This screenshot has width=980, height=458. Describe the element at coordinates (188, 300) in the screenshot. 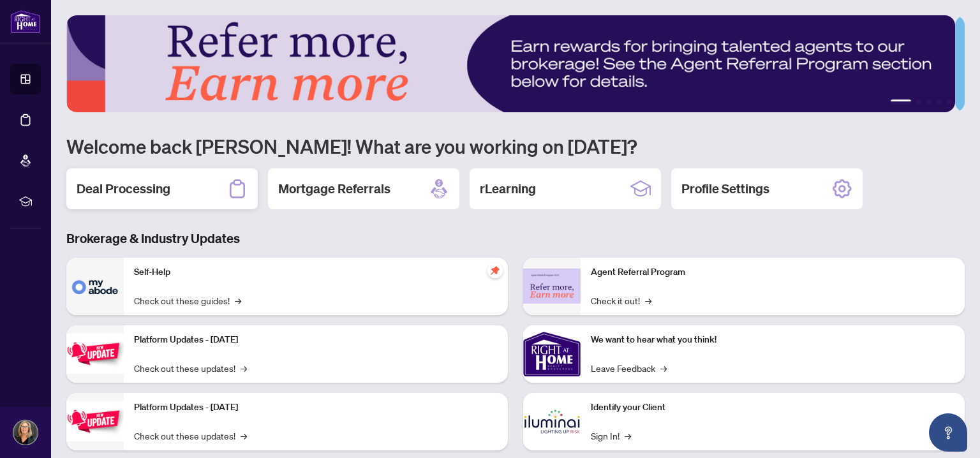

I see `a: Check out these guides!→` at that location.